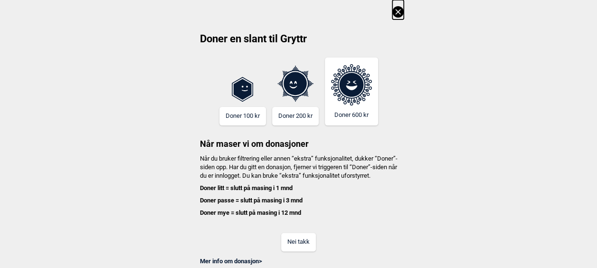 The width and height of the screenshot is (597, 268). Describe the element at coordinates (246, 188) in the screenshot. I see `b: Doner litt = slutt på masing i 1 mnd` at that location.